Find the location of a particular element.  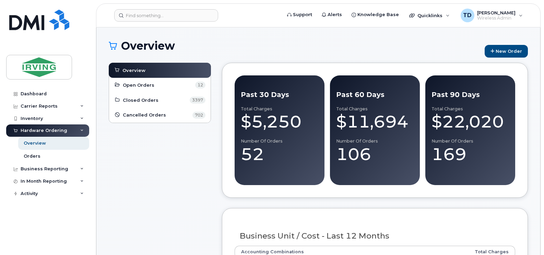

span: Overview is located at coordinates (134, 70).